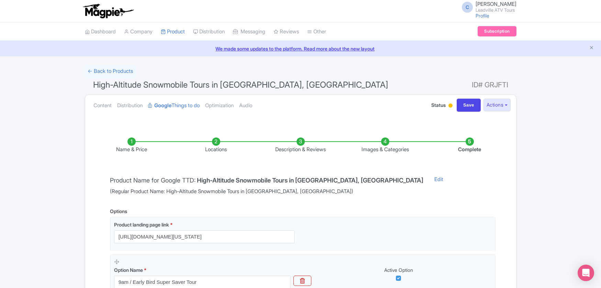 The height and width of the screenshot is (288, 601). Describe the element at coordinates (469, 145) in the screenshot. I see `li: Complete` at that location.